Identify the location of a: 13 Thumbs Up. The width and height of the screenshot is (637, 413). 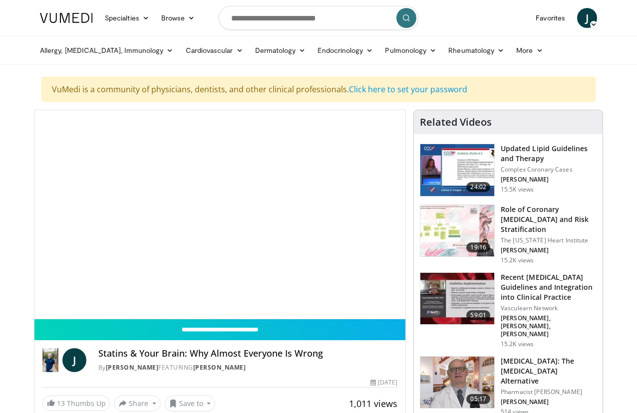
(76, 403).